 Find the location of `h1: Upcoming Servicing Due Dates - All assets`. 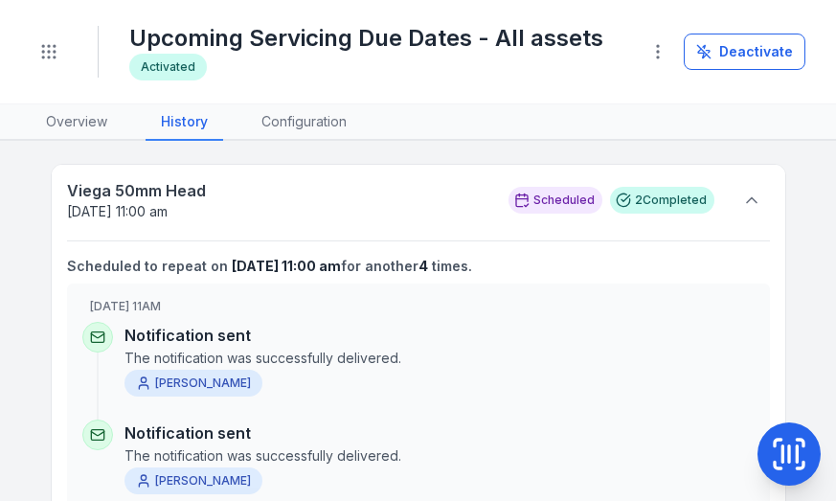

h1: Upcoming Servicing Due Dates - All assets is located at coordinates (366, 38).